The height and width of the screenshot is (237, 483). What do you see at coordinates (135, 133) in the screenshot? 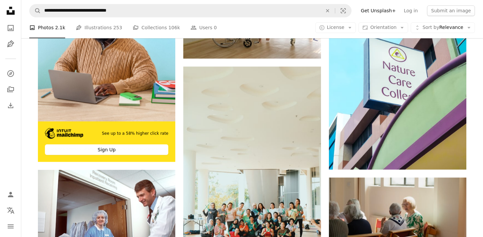
I see `span: See up to a 58% higher click rate` at bounding box center [135, 133].